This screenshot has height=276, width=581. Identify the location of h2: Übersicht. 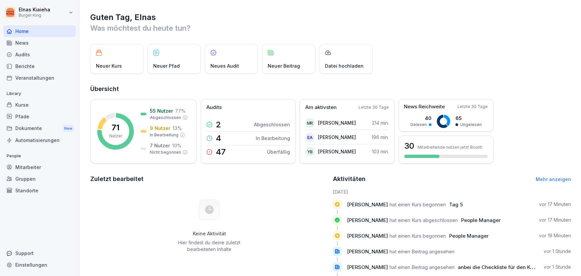
(331, 89).